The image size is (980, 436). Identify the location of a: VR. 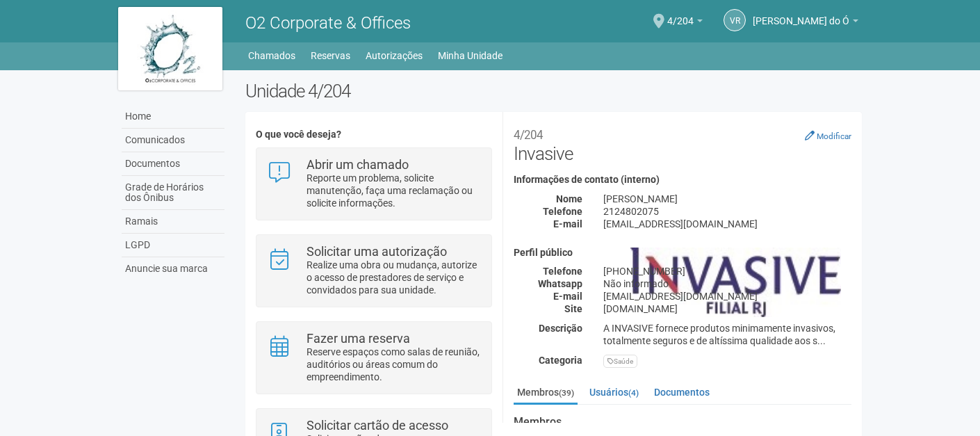
(734, 20).